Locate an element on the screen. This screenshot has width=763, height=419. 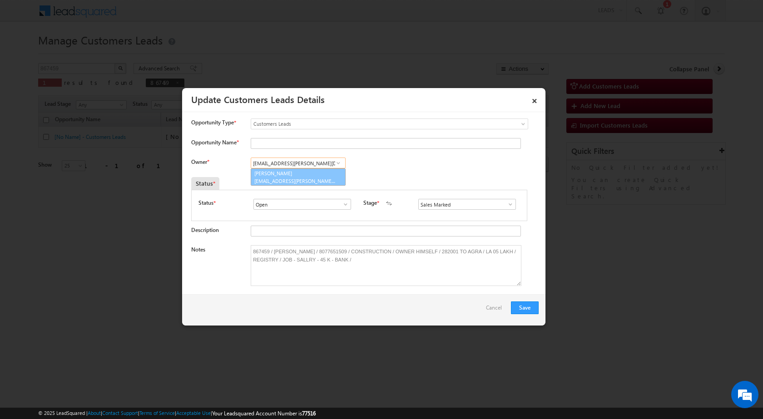
div: Status is located at coordinates (205, 183).